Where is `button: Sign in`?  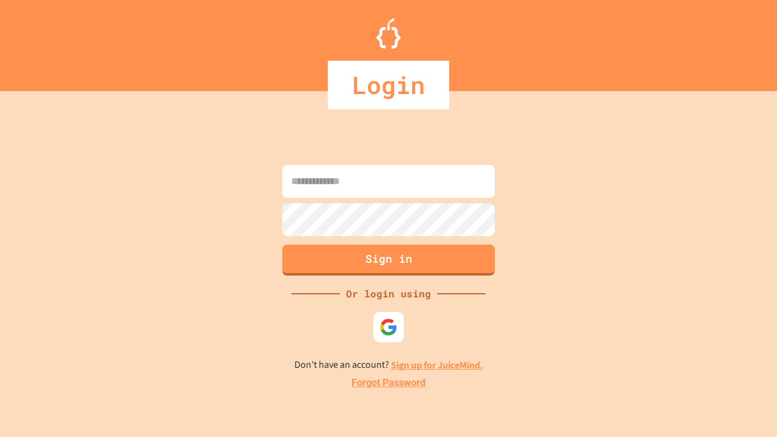 button: Sign in is located at coordinates (389, 260).